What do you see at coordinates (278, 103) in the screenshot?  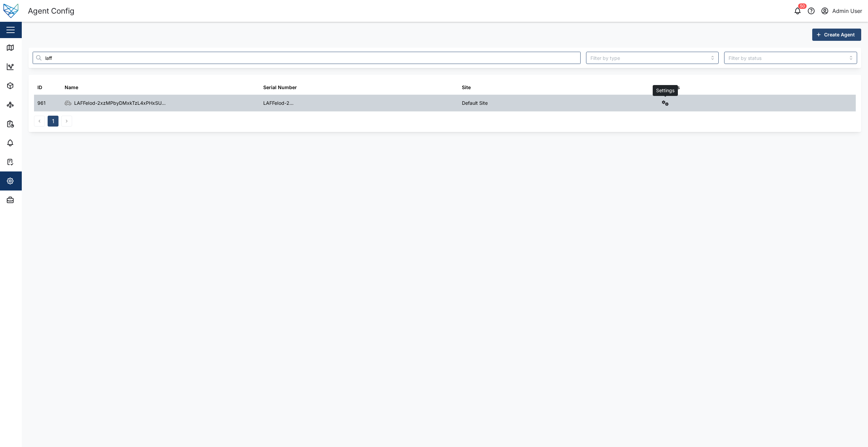 I see `div: LAFFeIod-2...` at bounding box center [278, 103].